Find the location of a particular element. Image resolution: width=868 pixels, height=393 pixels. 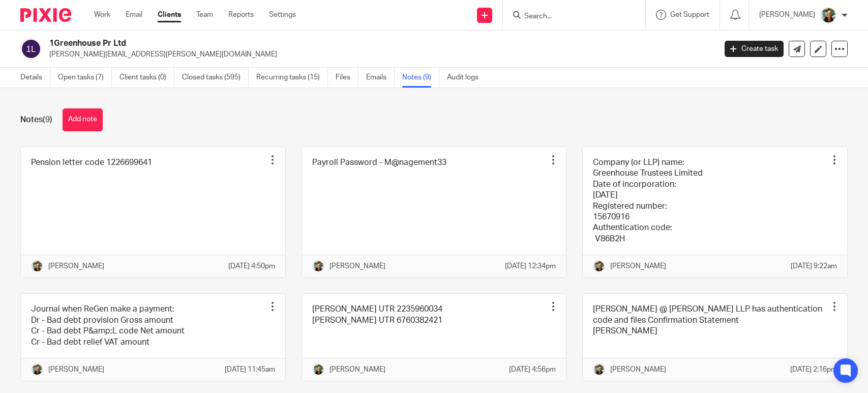

a: Open tasks (7) is located at coordinates (85, 77).